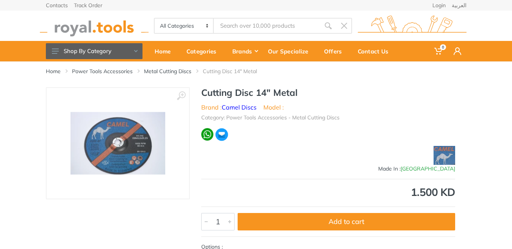  Describe the element at coordinates (335, 51) in the screenshot. I see `div: Offers` at that location.